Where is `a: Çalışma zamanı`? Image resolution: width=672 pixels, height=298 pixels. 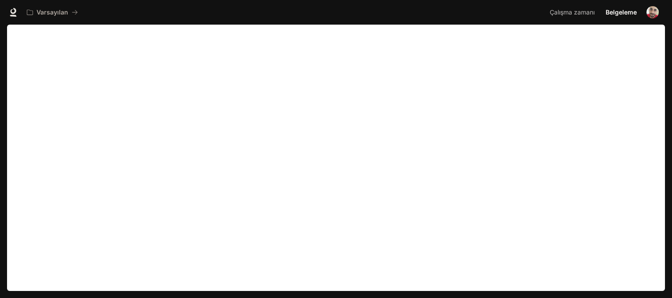 a: Çalışma zamanı is located at coordinates (574, 12).